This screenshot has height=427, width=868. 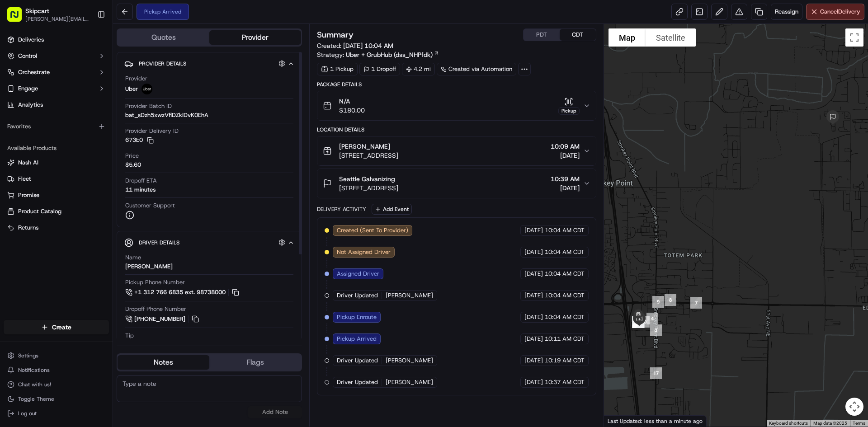 What do you see at coordinates (139, 140) in the screenshot?
I see `button: 673E0` at bounding box center [139, 140].